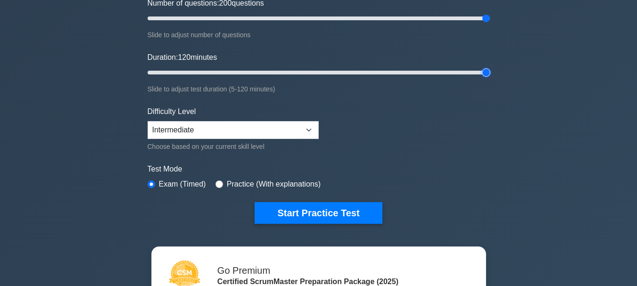  Describe the element at coordinates (318, 213) in the screenshot. I see `button: Start Practice Test` at that location.